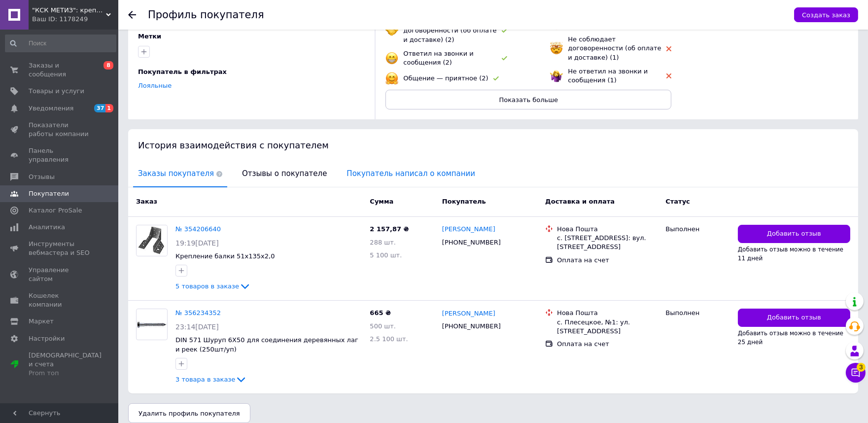  Describe the element at coordinates (450, 30) in the screenshot. I see `span: Соблюдает договоренности (об оплате и доставке) (2)` at that location.